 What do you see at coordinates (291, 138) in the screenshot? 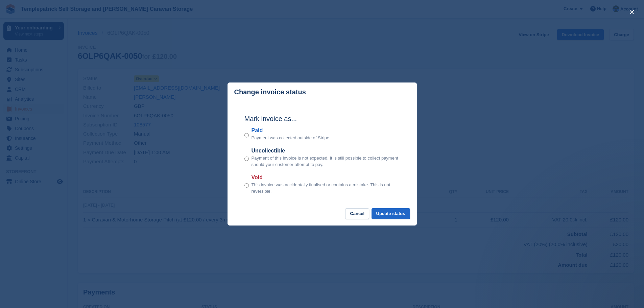
I see `p: Payment was collected outside of Stripe.` at bounding box center [291, 138].